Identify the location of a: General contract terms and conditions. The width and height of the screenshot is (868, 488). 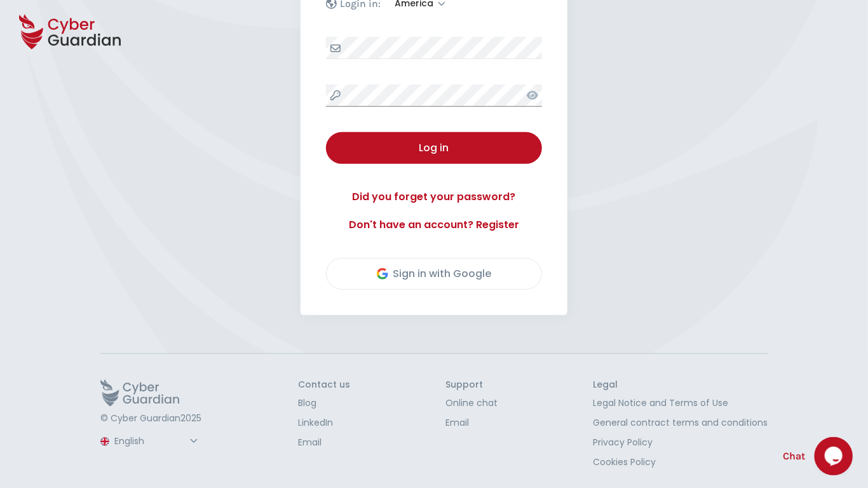
(680, 423).